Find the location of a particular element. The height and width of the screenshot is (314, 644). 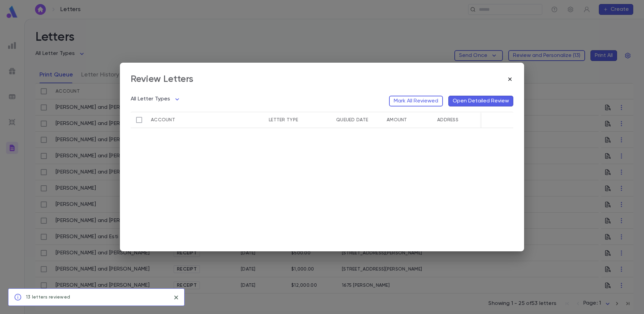

button: Mark All Reviewed is located at coordinates (416, 101).